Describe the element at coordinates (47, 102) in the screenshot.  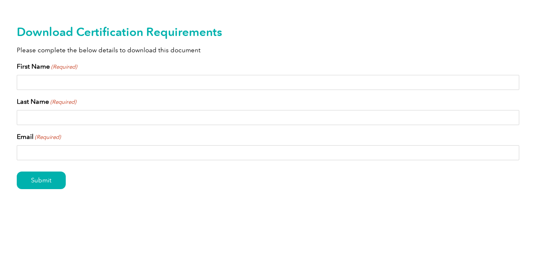
I see `label: Last Name` at that location.